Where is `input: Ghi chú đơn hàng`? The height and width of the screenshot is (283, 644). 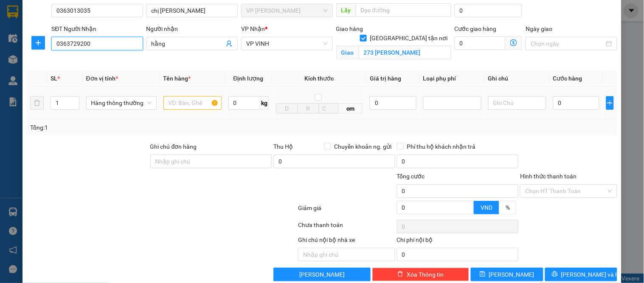
input: Ghi chú đơn hàng is located at coordinates (211, 161).